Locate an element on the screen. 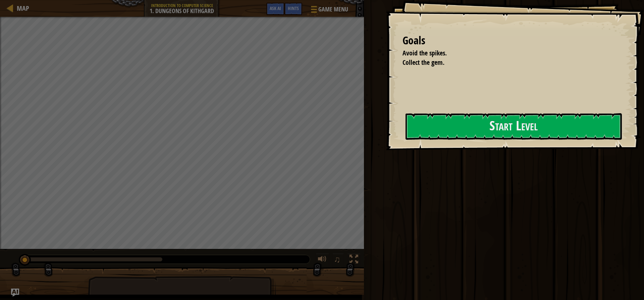 This screenshot has width=644, height=300. span: Avoid the spikes. is located at coordinates (424, 52).